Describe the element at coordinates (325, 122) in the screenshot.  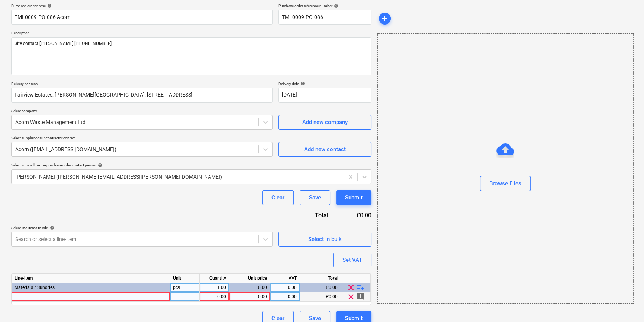
I see `div: Add new company` at that location.